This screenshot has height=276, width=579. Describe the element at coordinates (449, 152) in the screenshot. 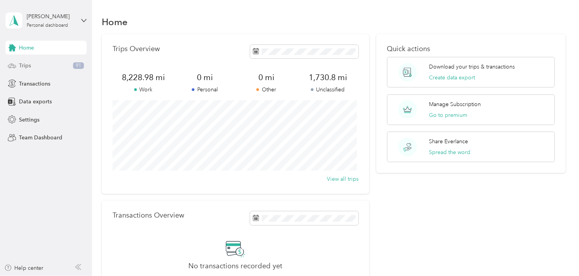

I see `button: Spread the word` at that location.